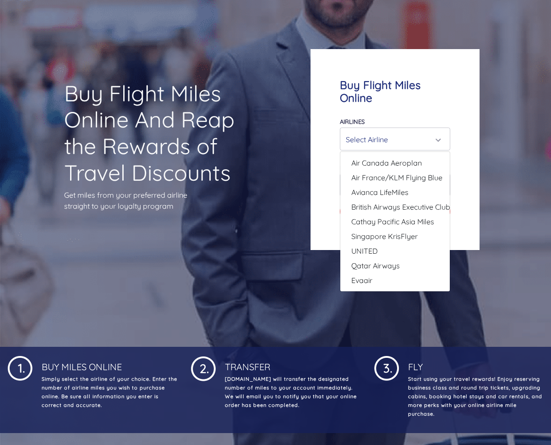 The image size is (551, 445). What do you see at coordinates (376, 265) in the screenshot?
I see `span: Qatar Airways` at bounding box center [376, 265].